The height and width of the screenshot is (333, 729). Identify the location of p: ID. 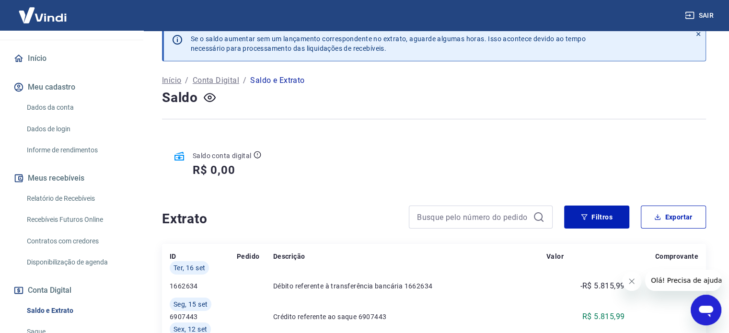
(173, 257).